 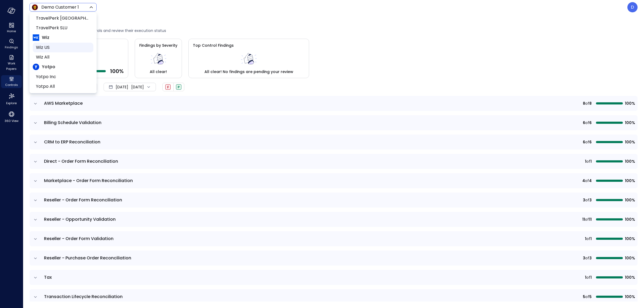 What do you see at coordinates (63, 77) in the screenshot?
I see `li: Yotpo Inc` at bounding box center [63, 77].